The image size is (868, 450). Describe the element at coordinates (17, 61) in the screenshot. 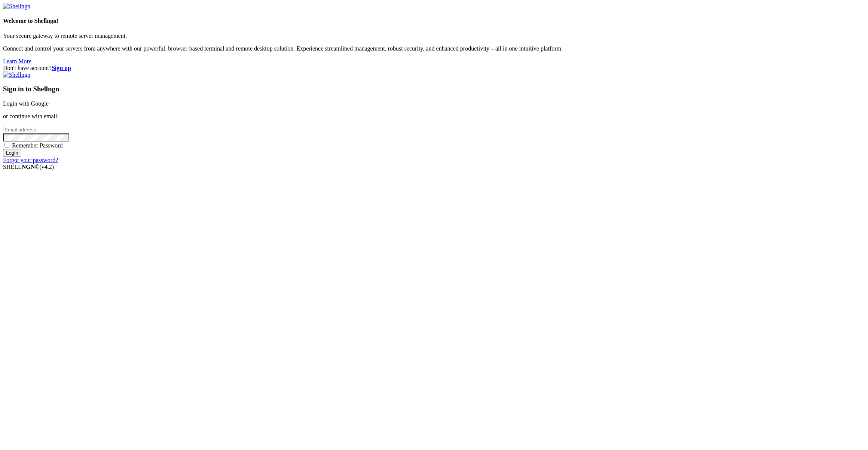

I see `a: Learn More` at that location.